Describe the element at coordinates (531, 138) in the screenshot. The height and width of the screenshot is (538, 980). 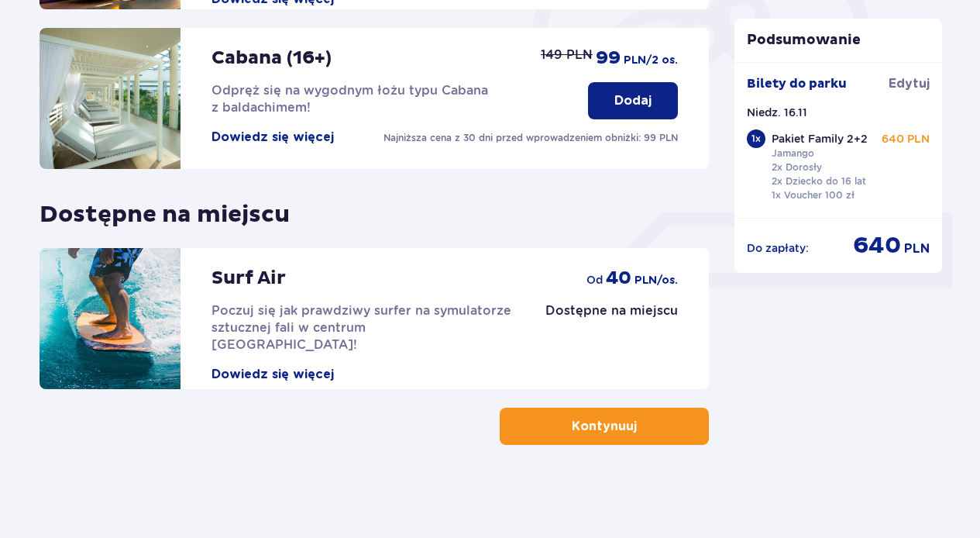
I see `p: Najniższa cena z 30 dni przed wprowadzeniem obniżki: 99 PLN` at that location.